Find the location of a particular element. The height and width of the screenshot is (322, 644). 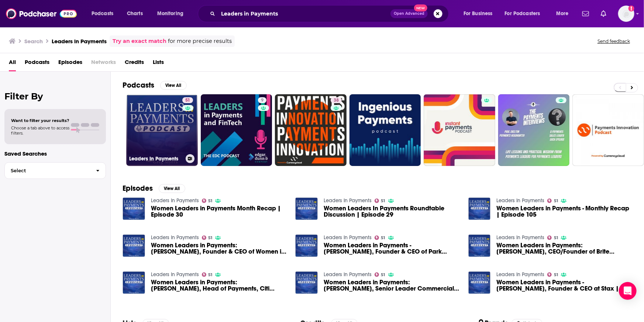

span: Networks is located at coordinates (103, 64).